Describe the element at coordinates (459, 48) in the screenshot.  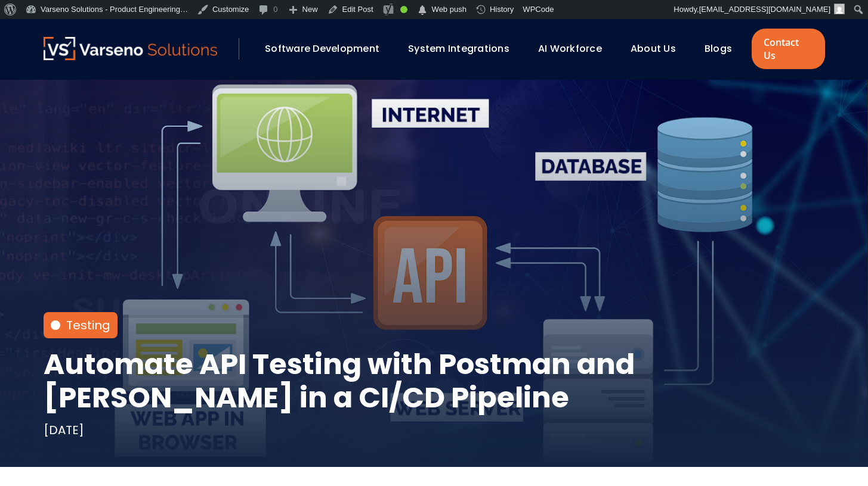
I see `a: System Integrations` at that location.